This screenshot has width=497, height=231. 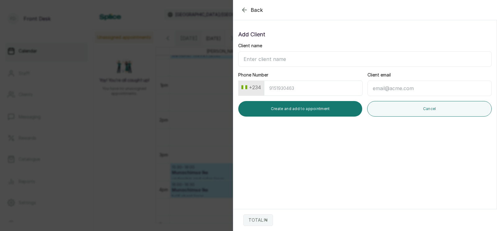 I want to click on button: Create and add to appointment, so click(x=300, y=109).